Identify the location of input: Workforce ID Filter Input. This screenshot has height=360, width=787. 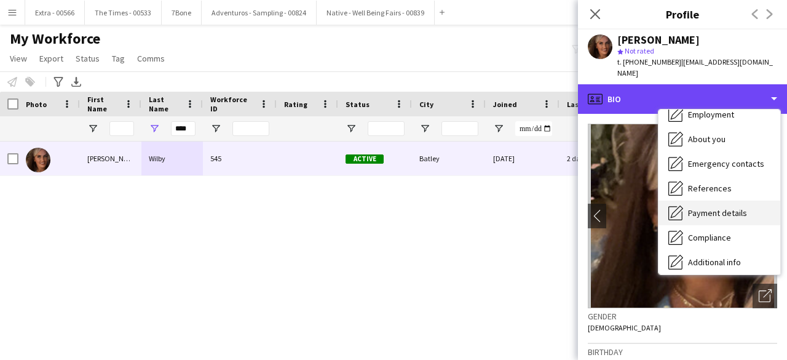
(251, 128).